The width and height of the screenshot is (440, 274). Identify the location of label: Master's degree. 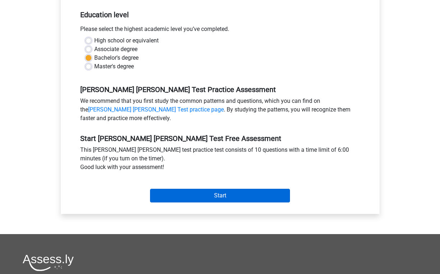
(114, 67).